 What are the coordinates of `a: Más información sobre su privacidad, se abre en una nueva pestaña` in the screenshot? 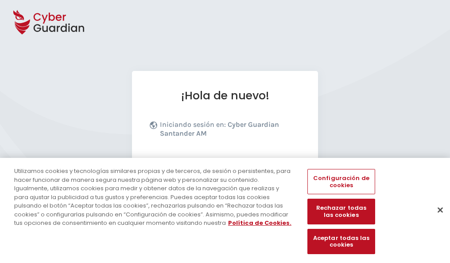 It's located at (260, 222).